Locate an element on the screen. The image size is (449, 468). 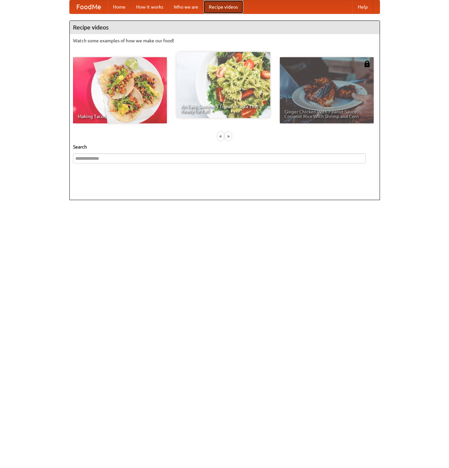
a: Making Tacos is located at coordinates (120, 90).